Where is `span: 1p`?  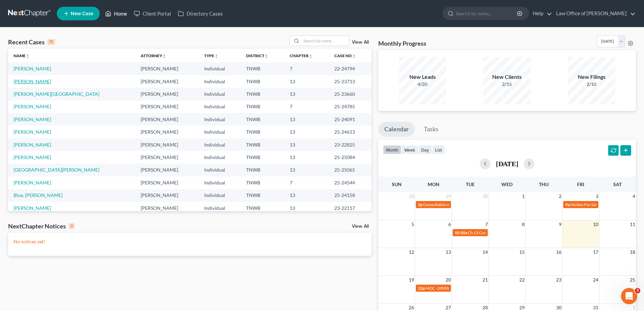
span: 1p is located at coordinates (420, 205).